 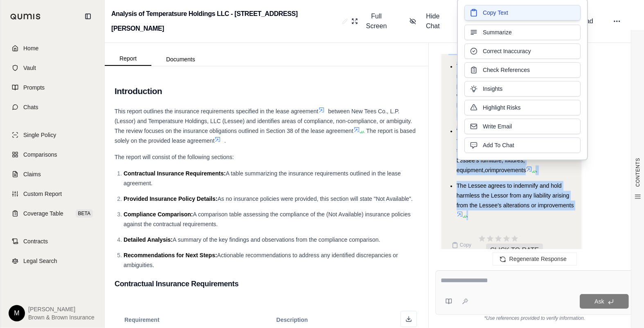 I want to click on div: *Use references provided to verify information., so click(x=535, y=318).